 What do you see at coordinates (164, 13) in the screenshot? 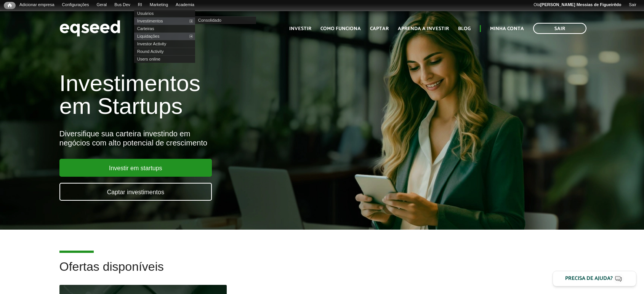
I see `a: Usuários` at bounding box center [164, 13].